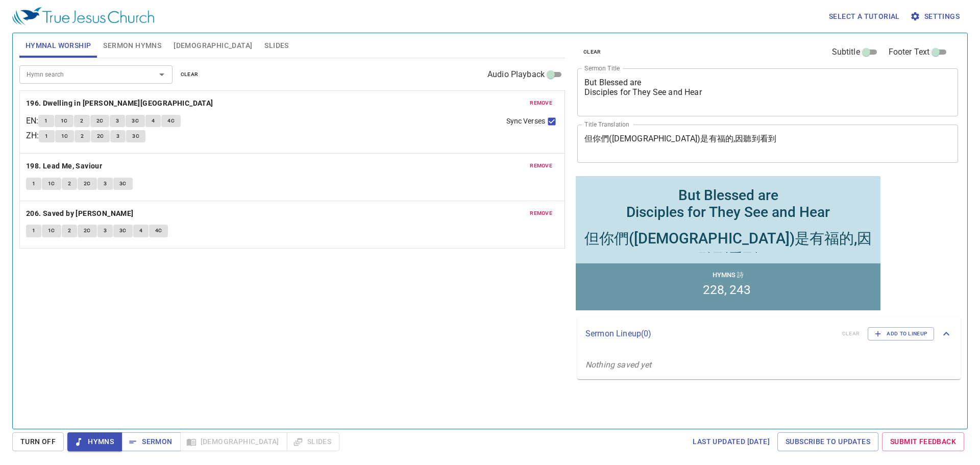  I want to click on span: Subtitle, so click(846, 52).